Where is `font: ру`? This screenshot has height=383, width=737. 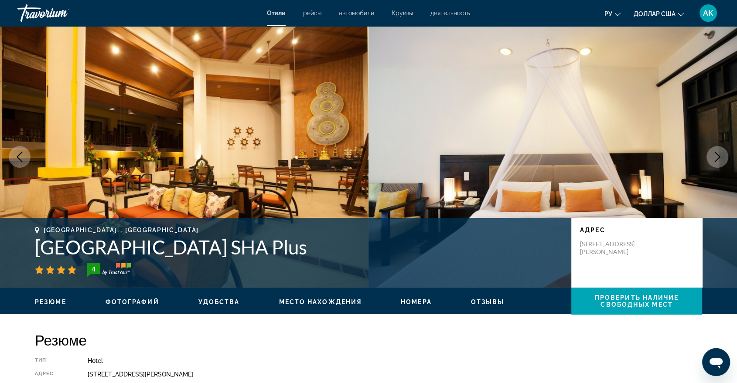 font: ру is located at coordinates (608, 14).